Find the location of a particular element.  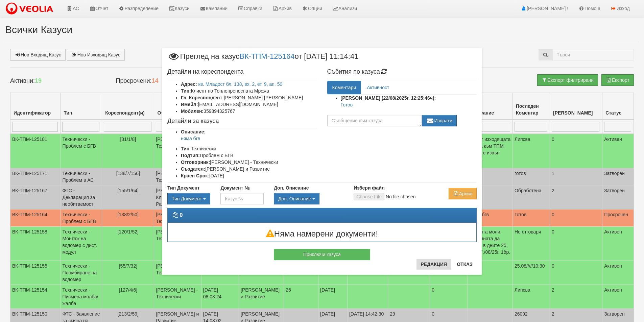

a: Коментари is located at coordinates (344, 87).